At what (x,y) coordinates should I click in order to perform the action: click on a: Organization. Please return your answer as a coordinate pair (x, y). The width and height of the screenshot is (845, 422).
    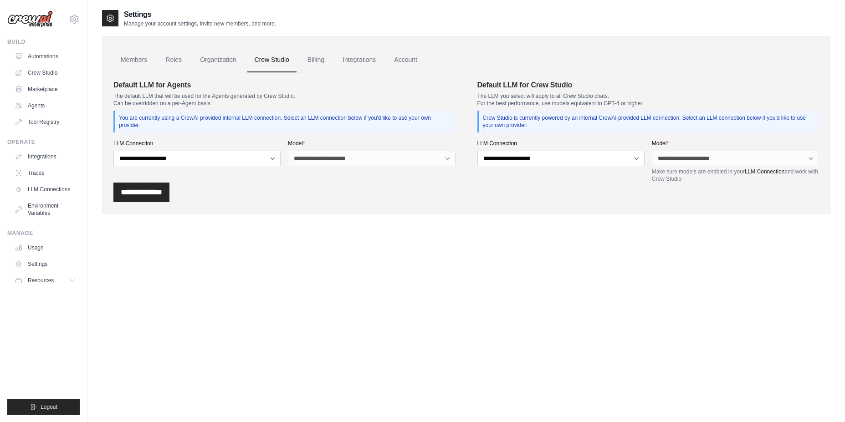
    Looking at the image, I should click on (218, 60).